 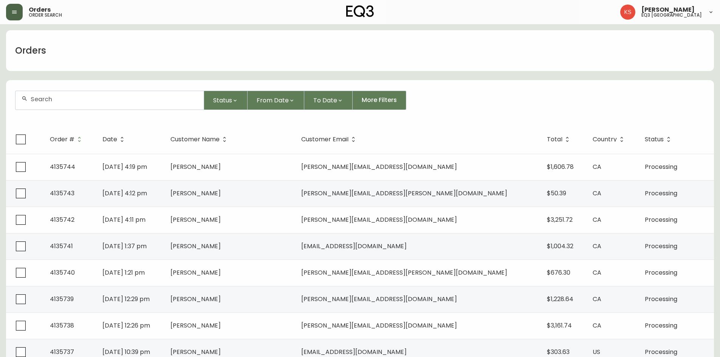 What do you see at coordinates (62, 220) in the screenshot?
I see `span: 4135742` at bounding box center [62, 220].